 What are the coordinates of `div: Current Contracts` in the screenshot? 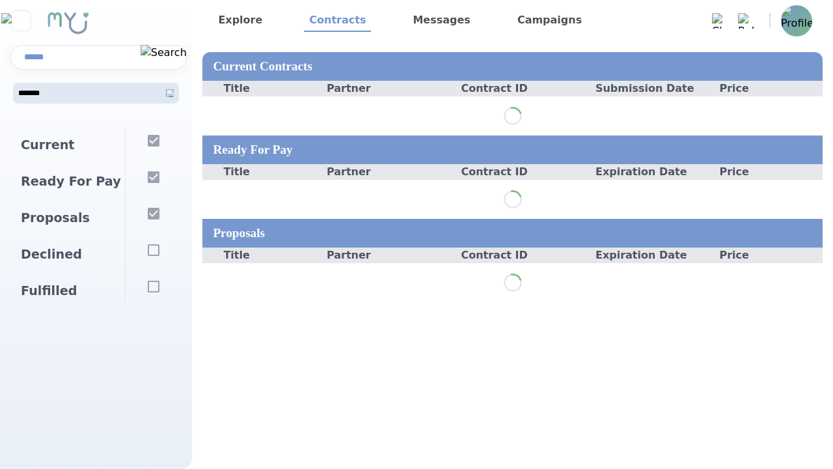 It's located at (512, 66).